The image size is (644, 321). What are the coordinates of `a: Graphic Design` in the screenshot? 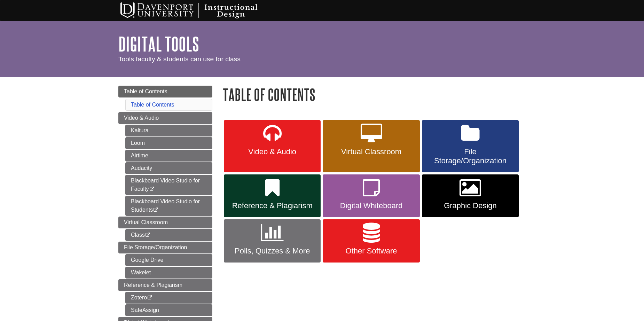 It's located at (470, 196).